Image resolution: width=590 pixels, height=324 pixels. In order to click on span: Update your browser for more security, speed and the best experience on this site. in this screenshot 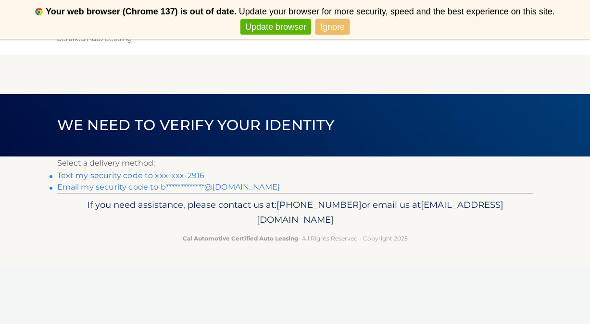, I will do `click(396, 12)`.